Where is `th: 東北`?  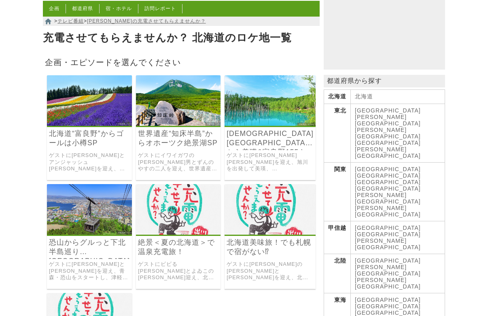 th: 東北 is located at coordinates (337, 133).